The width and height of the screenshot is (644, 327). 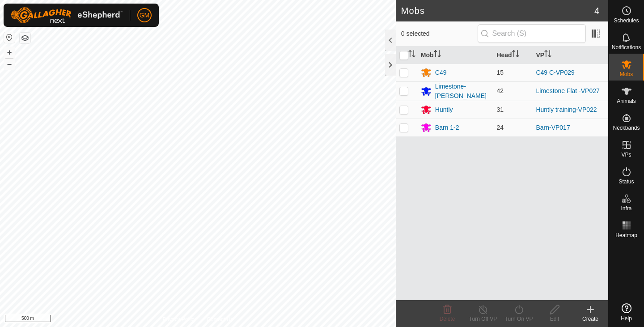 I want to click on a: Barn-VP017, so click(x=553, y=127).